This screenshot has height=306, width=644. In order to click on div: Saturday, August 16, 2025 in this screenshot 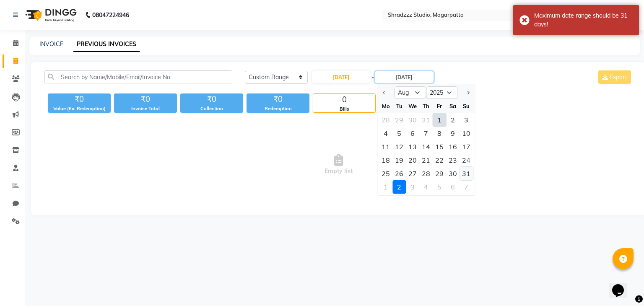, I will do `click(453, 146)`.